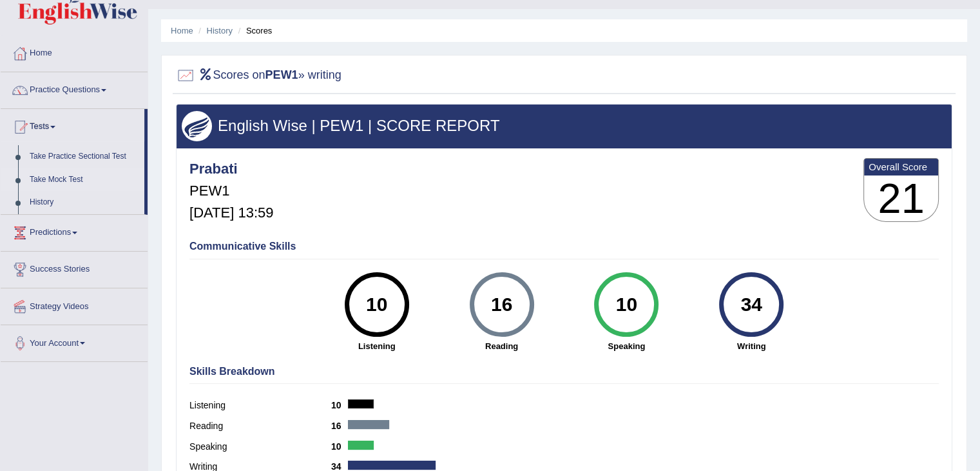 The image size is (980, 471). What do you see at coordinates (72, 125) in the screenshot?
I see `a: Tests` at bounding box center [72, 125].